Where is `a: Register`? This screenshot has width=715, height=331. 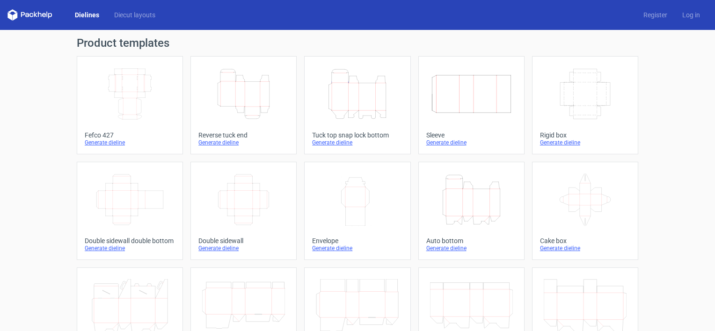
a: Register is located at coordinates (655, 15).